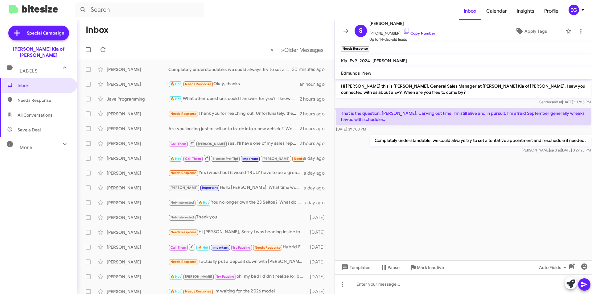 This screenshot has height=294, width=592. Describe the element at coordinates (45, 33) in the screenshot. I see `span: Special Campaign` at that location.